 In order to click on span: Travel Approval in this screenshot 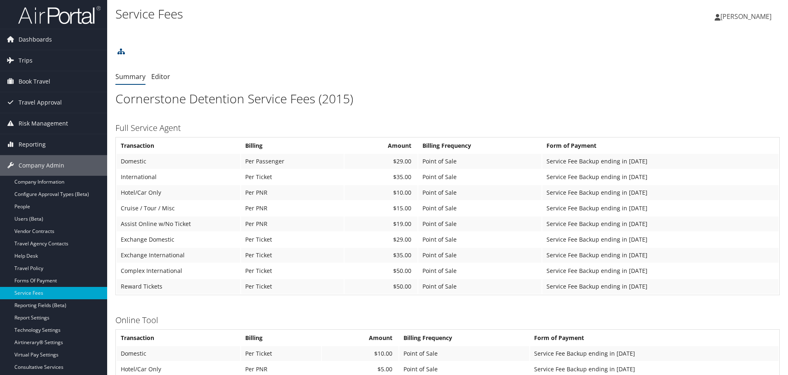, I will do `click(40, 103)`.